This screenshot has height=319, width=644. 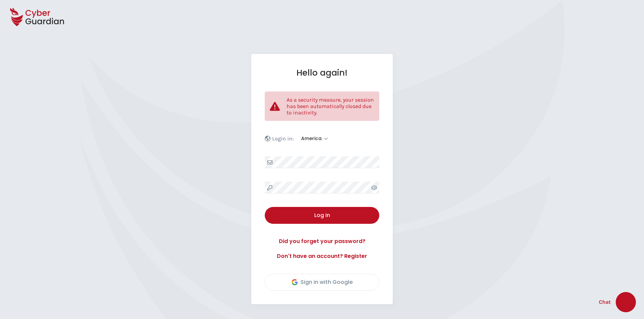 What do you see at coordinates (322, 256) in the screenshot?
I see `a: Don't have an account? Register` at bounding box center [322, 256].